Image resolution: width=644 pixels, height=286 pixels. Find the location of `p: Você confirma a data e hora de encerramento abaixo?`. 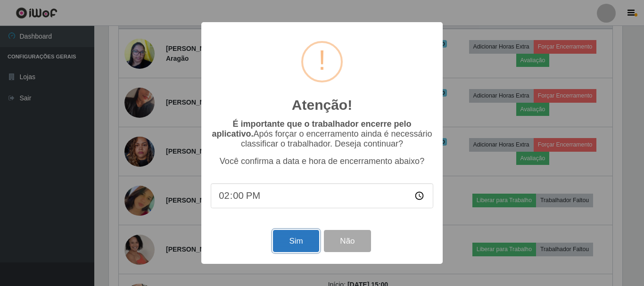

p: Você confirma a data e hora de encerramento abaixo? is located at coordinates (322, 161).